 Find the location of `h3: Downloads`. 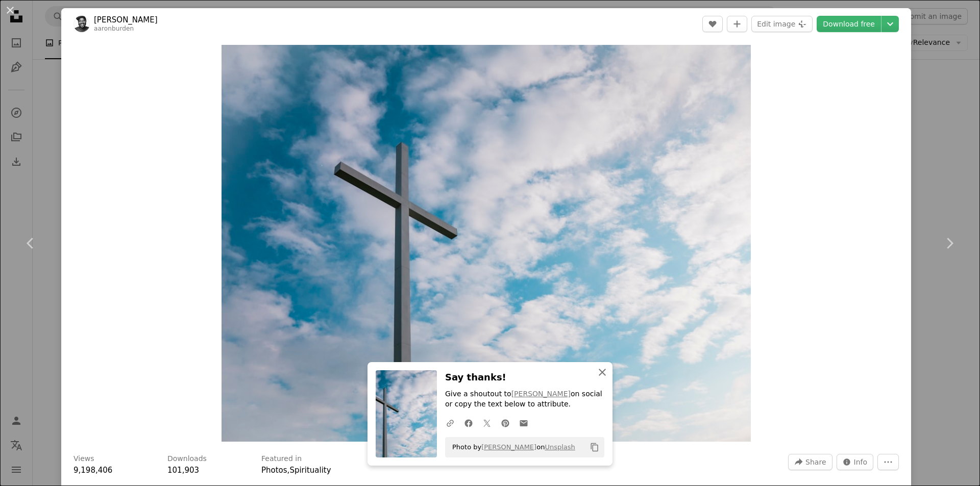

h3: Downloads is located at coordinates (187, 459).